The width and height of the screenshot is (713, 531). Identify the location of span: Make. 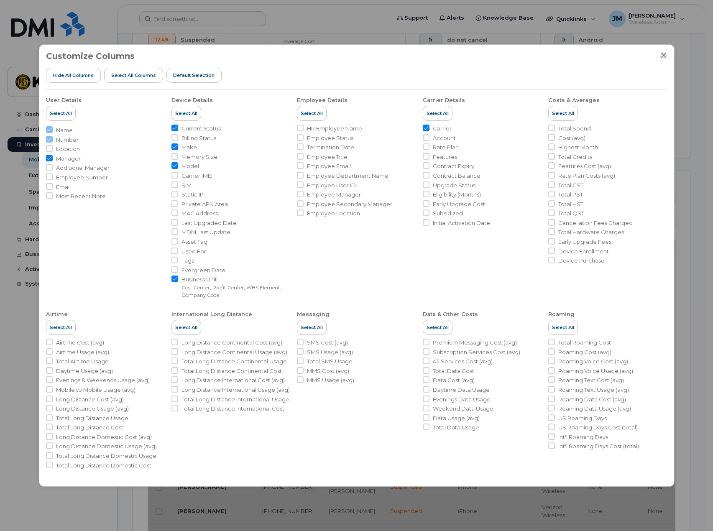
(189, 147).